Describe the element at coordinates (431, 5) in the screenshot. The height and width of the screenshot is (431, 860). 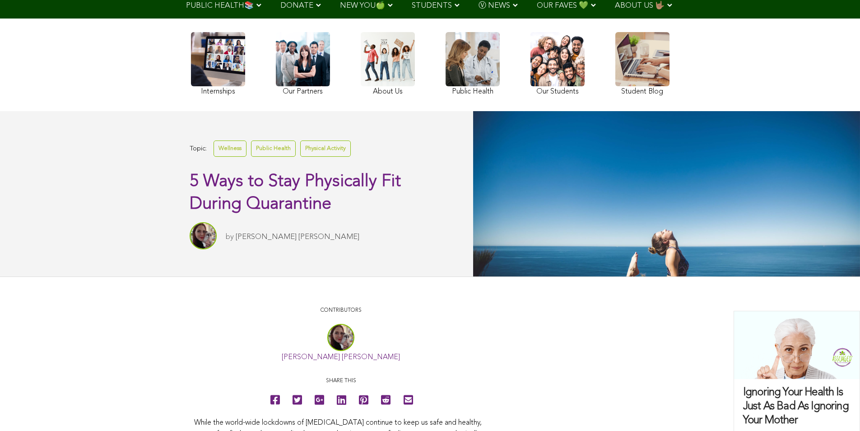
I see `span: STUDENTS` at that location.